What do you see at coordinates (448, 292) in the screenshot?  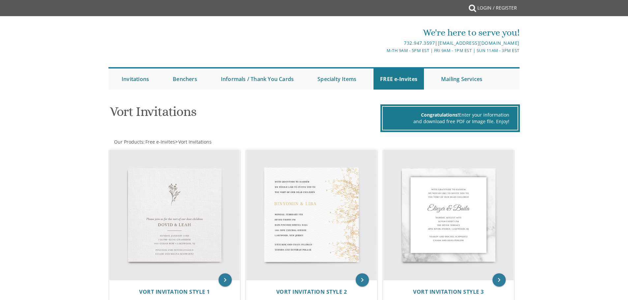 I see `a: Vort Invitation Style 3` at bounding box center [448, 292].